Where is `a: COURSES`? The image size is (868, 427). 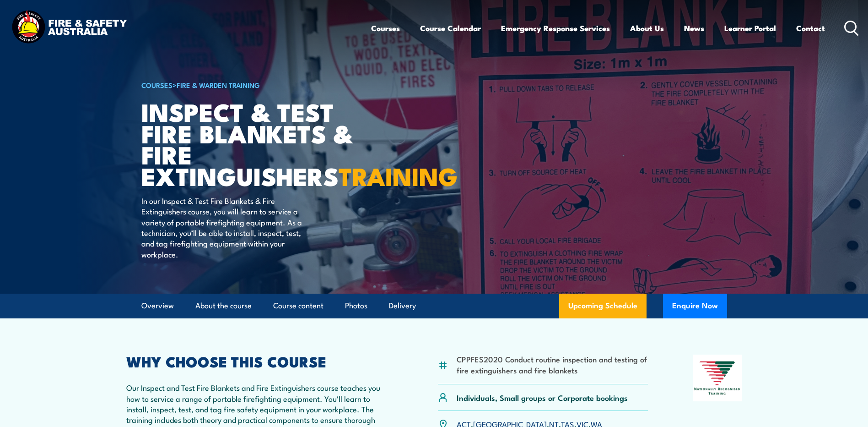
a: COURSES is located at coordinates (157, 85).